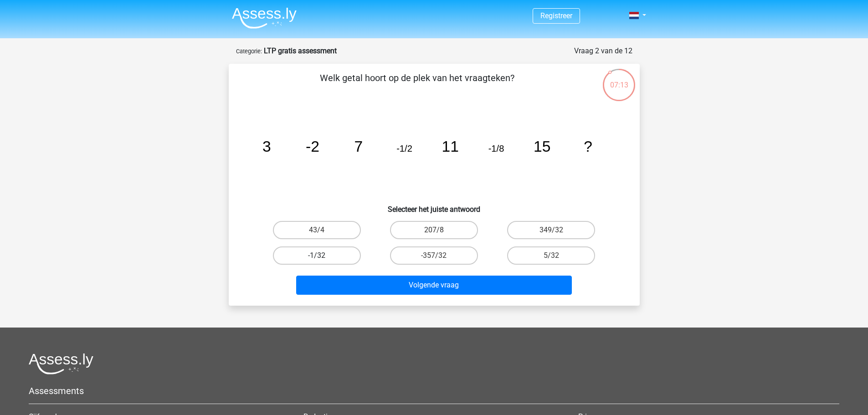  I want to click on tspan: 3, so click(266, 146).